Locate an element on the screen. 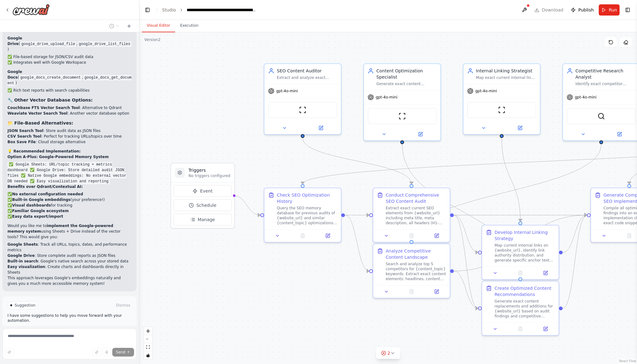 The height and width of the screenshot is (364, 637). div: Query the SEO memory database for previous audits of {website_url} and similar {content_topic} op... is located at coordinates (307, 216).